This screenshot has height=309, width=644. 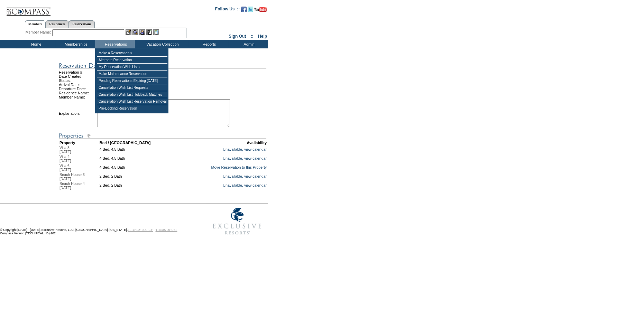 I want to click on td: Member Name:, so click(x=78, y=97).